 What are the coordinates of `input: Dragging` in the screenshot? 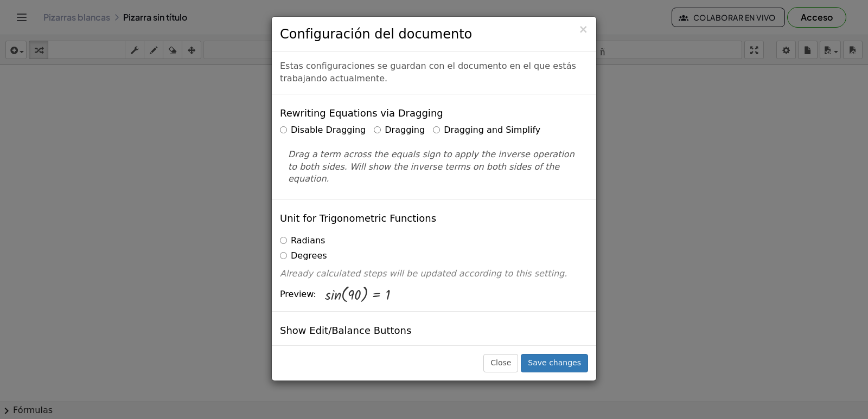 It's located at (377, 129).